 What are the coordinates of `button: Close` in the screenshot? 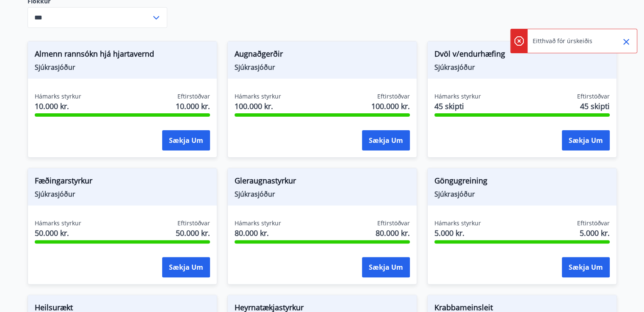 It's located at (626, 42).